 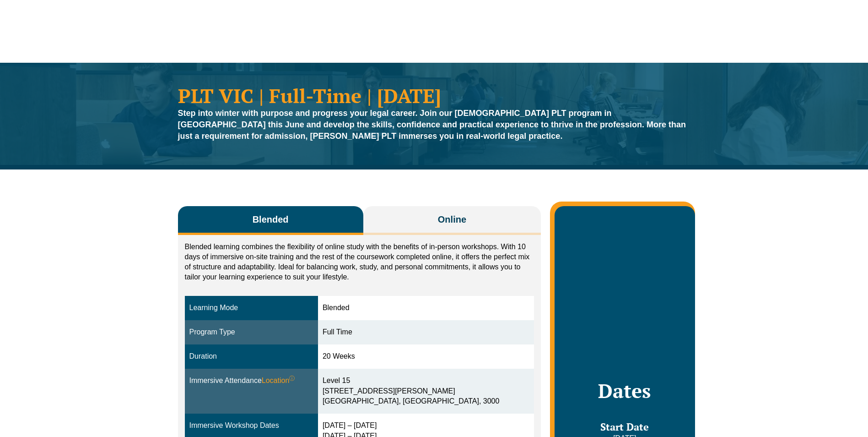 What do you see at coordinates (426, 332) in the screenshot?
I see `div: Full Time` at bounding box center [426, 332].